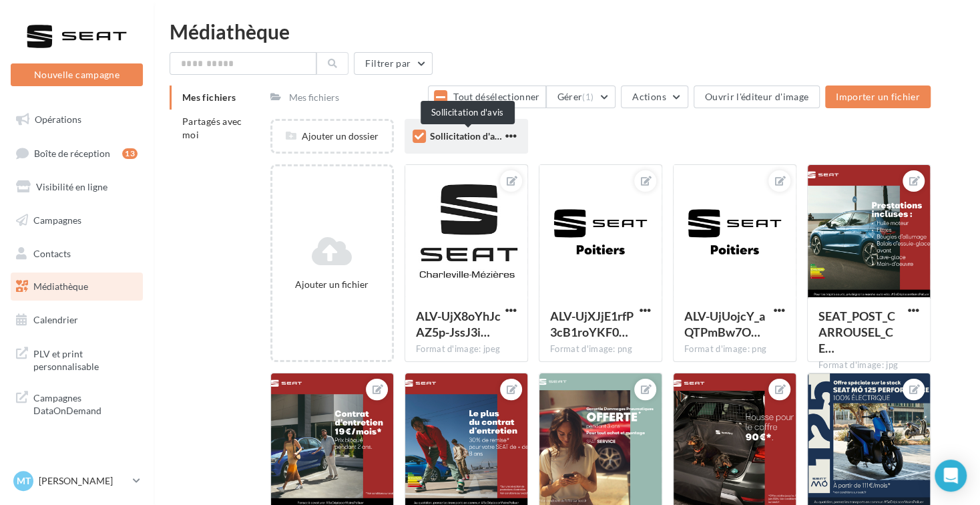  I want to click on button: Ouvrir l'éditeur d'image, so click(756, 97).